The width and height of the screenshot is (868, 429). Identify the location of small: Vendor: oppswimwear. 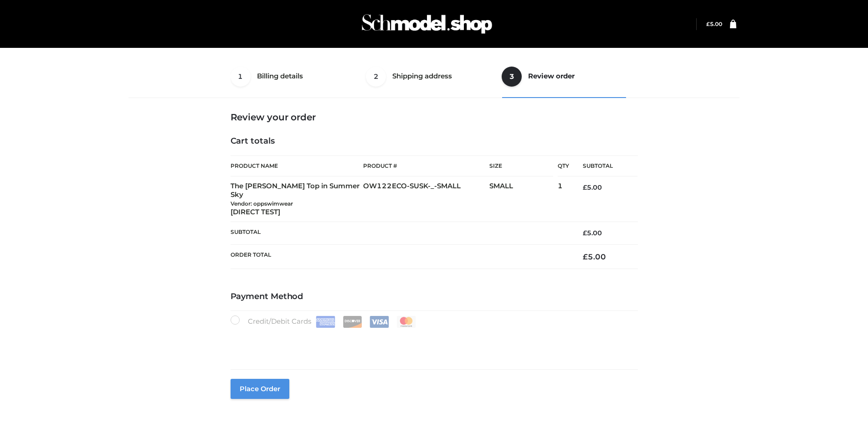
(262, 203).